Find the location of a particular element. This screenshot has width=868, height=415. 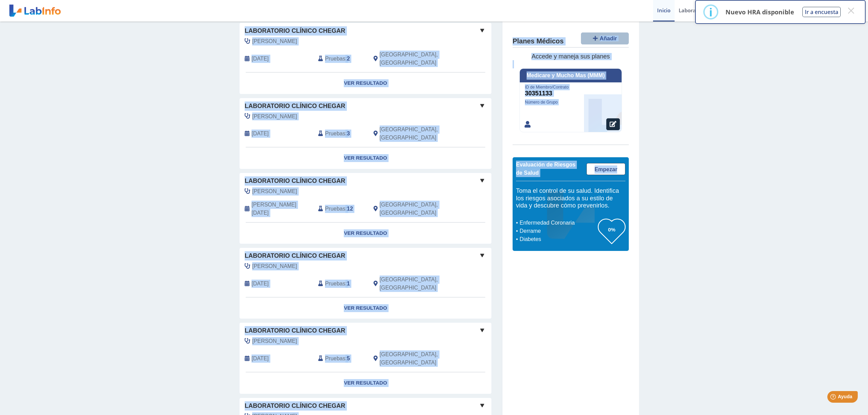

span: Añadir is located at coordinates (608, 38).